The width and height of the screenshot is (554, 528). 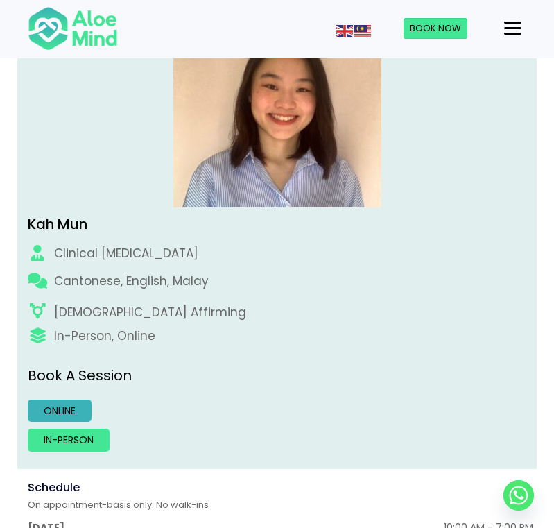 What do you see at coordinates (364, 30) in the screenshot?
I see `a: Malay` at bounding box center [364, 30].